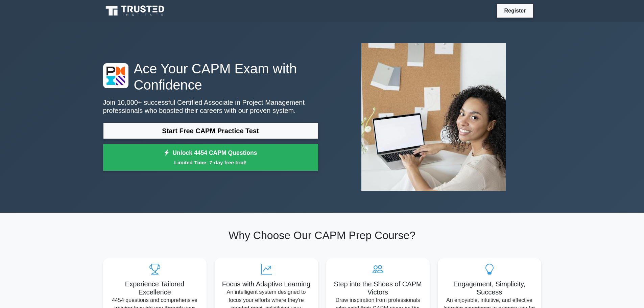  I want to click on h1: Ace Your CAPM Exam with Confidence, so click(210, 77).